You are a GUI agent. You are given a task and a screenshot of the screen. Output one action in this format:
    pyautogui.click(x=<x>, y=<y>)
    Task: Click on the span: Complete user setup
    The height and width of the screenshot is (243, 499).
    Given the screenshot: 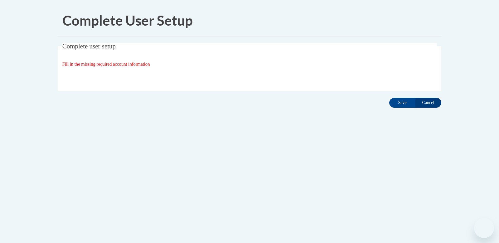 What is the action you would take?
    pyautogui.click(x=89, y=46)
    